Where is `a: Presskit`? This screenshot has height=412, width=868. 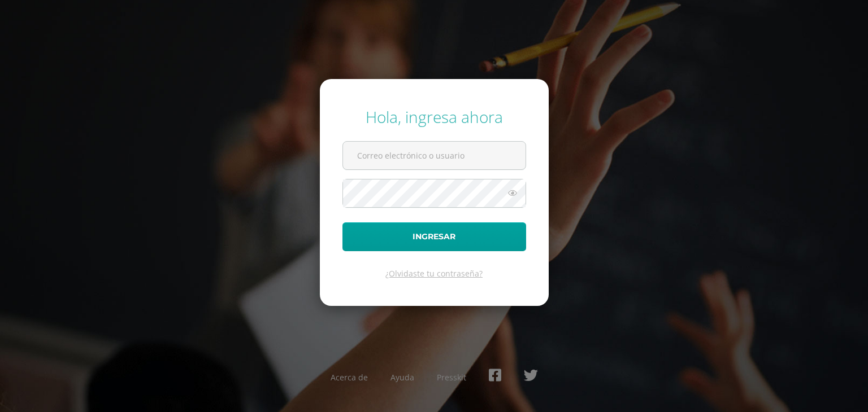 a: Presskit is located at coordinates (451, 377).